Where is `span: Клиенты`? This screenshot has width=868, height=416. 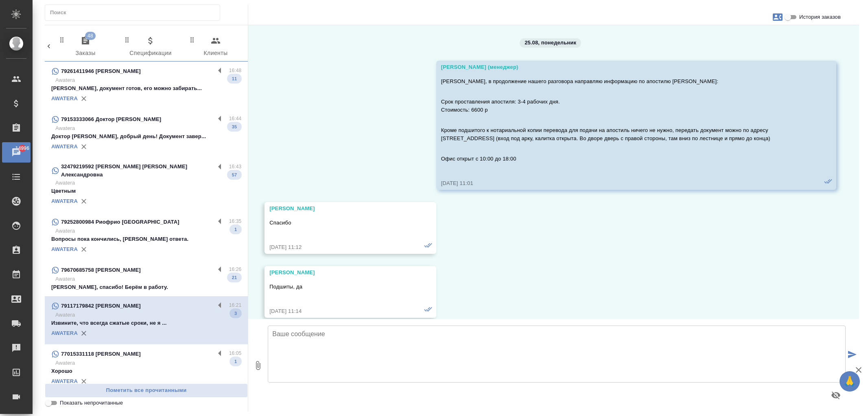
span: Клиенты is located at coordinates (216, 47).